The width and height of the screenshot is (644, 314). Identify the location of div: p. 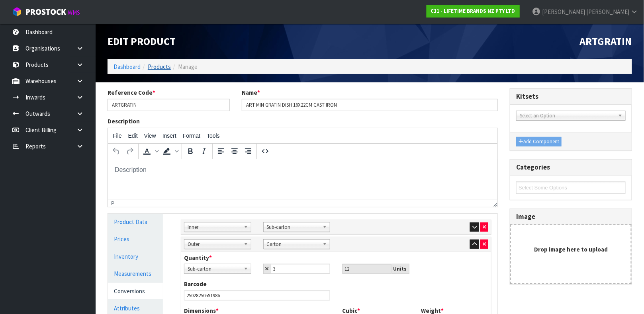
(113, 204).